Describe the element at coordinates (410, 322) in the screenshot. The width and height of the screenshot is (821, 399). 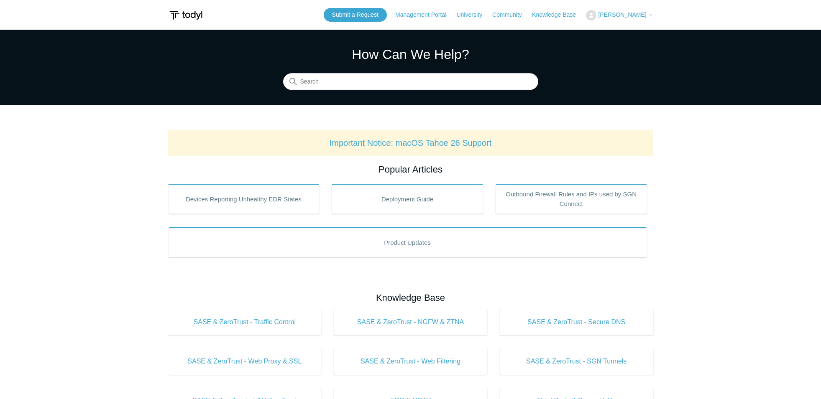
I see `a: SASE & ZeroTrust - NGFW & ZTNA` at that location.